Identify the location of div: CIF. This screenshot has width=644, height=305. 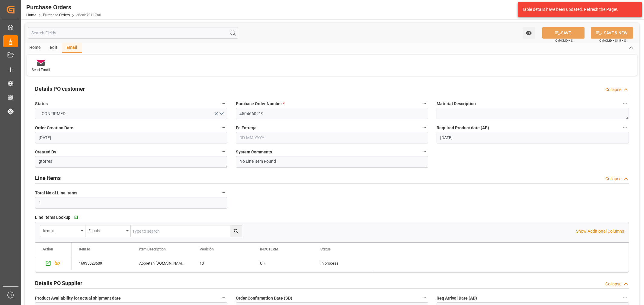
(283, 264).